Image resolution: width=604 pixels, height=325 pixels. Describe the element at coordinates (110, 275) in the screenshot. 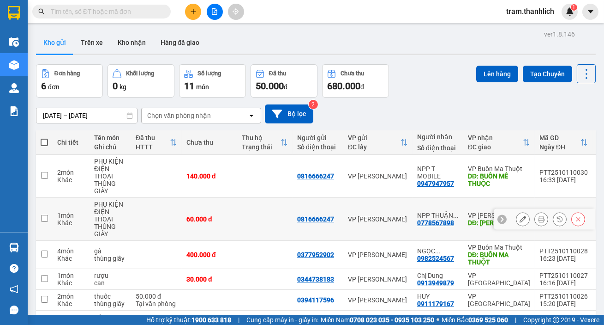

I see `div: rượu` at that location.